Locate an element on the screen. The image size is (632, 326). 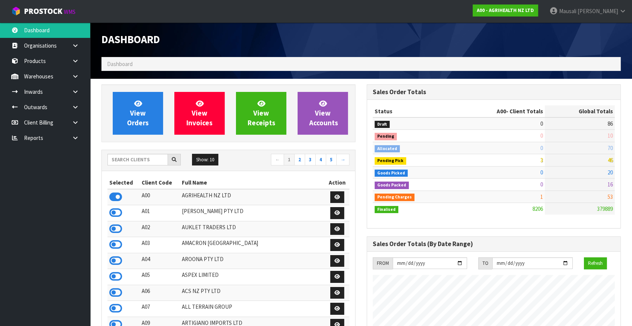
td: A05 is located at coordinates (160, 277).